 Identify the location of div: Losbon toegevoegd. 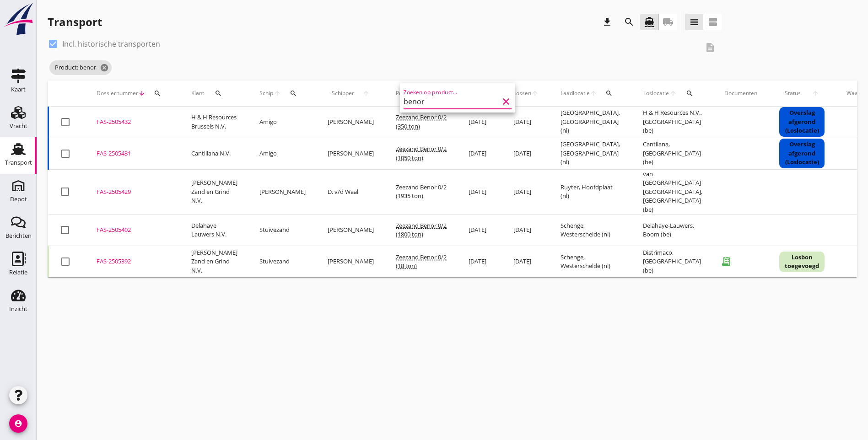
(801, 261).